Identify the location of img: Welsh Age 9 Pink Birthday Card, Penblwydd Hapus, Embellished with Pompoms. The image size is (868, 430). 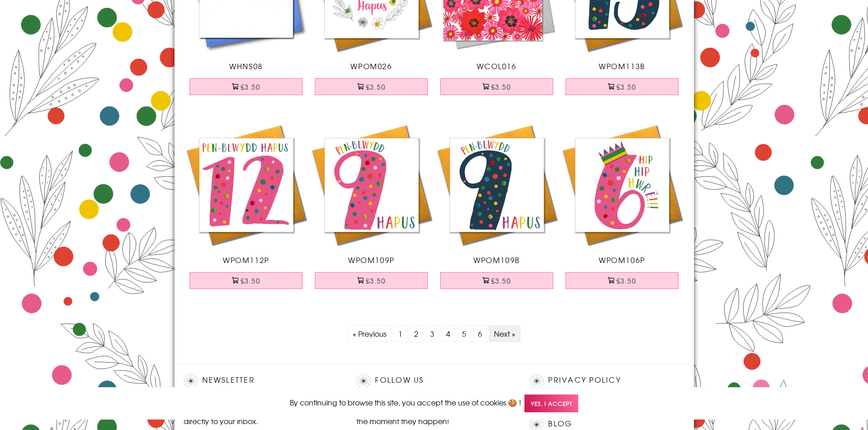
(371, 185).